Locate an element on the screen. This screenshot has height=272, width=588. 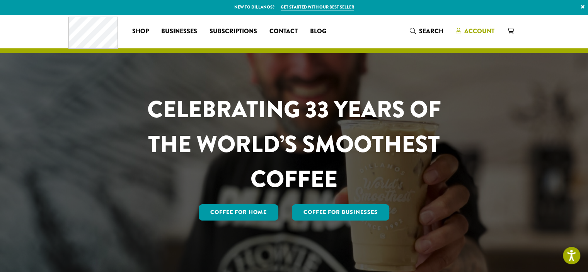
a: Get started with our best seller is located at coordinates (317, 7).